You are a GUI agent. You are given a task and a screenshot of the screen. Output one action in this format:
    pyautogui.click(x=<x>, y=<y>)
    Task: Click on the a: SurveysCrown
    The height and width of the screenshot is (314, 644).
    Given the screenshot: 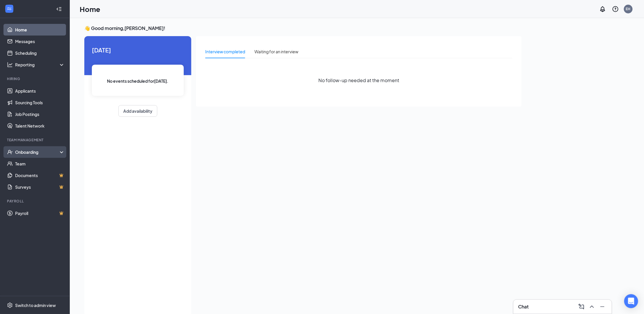 What is the action you would take?
    pyautogui.click(x=40, y=187)
    